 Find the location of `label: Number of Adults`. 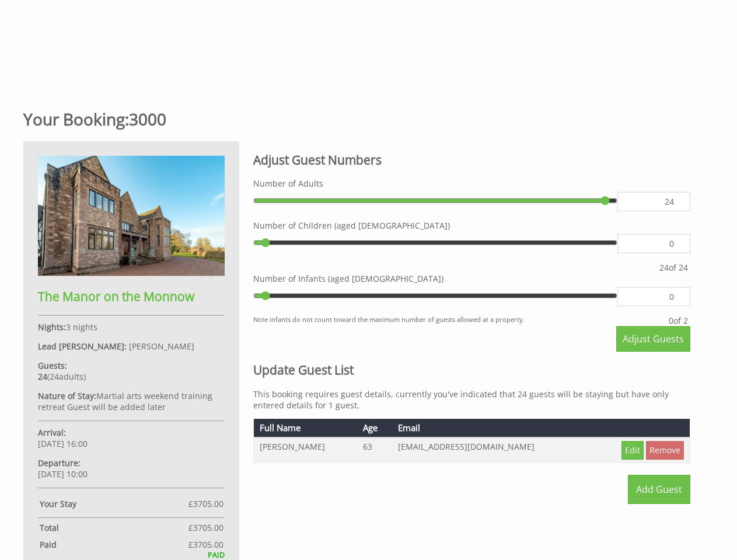

label: Number of Adults is located at coordinates (472, 183).